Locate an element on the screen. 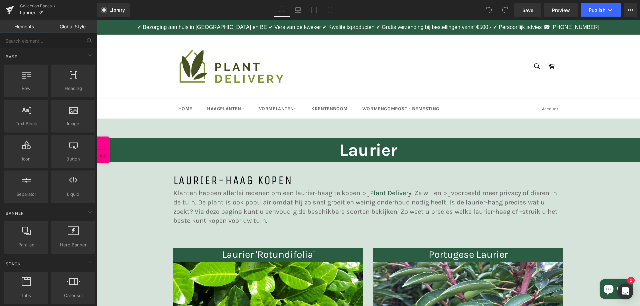  a: Mobile is located at coordinates (330, 10).